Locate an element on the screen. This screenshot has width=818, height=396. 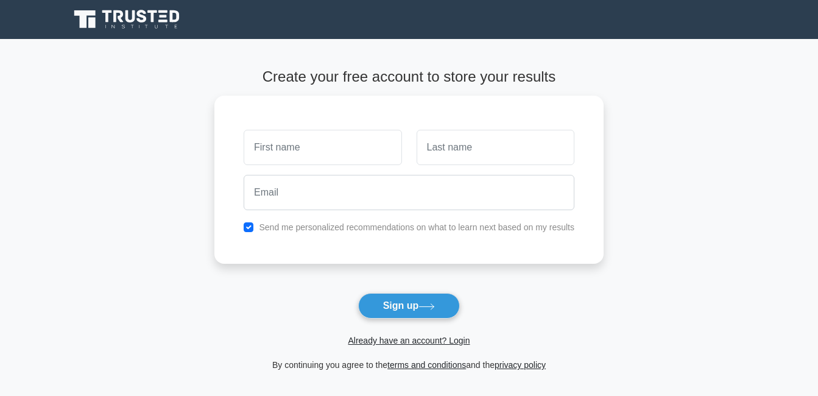
a: Already have an account? Login is located at coordinates (409, 340).